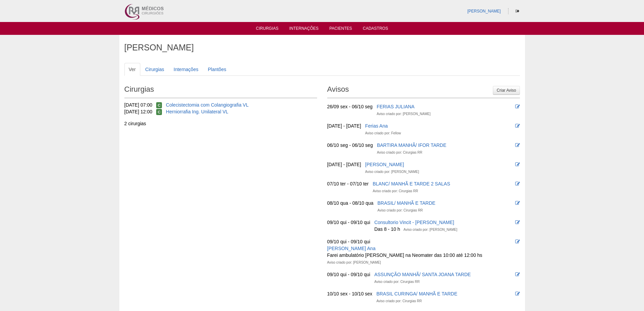 The height and width of the screenshot is (311, 644). What do you see at coordinates (518, 11) in the screenshot?
I see `i: Sair` at bounding box center [518, 11].